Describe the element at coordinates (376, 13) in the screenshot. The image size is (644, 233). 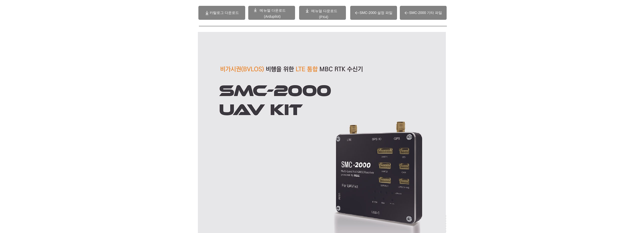
I see `span: SMC-2000 설정 파일` at that location.